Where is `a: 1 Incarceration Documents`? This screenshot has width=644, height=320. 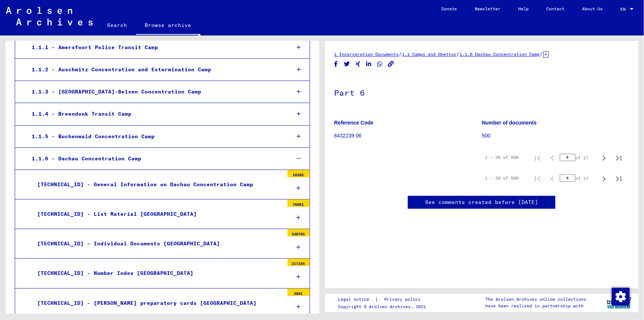
a: 1 Incarceration Documents is located at coordinates (366, 54).